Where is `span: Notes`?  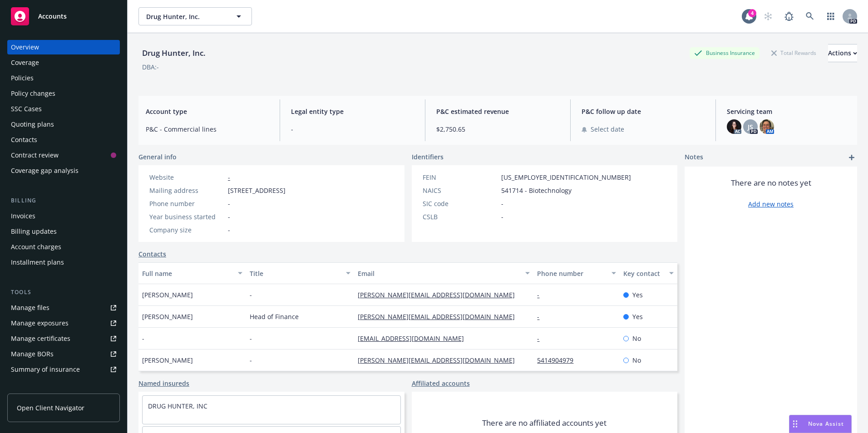 span: Notes is located at coordinates (694, 157).